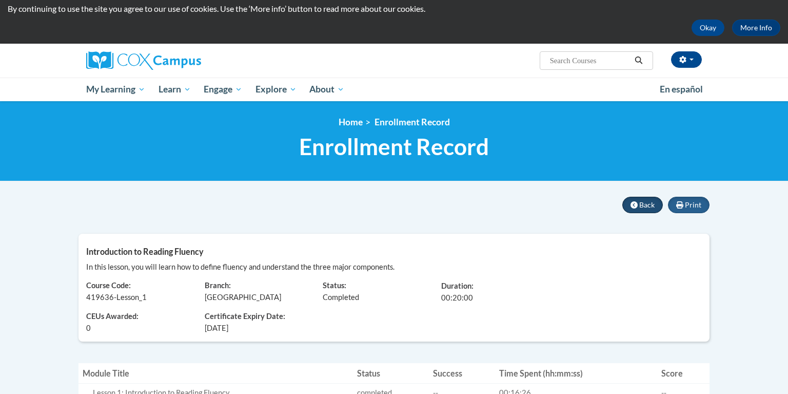 This screenshot has width=788, height=394. Describe the element at coordinates (590, 61) in the screenshot. I see `input: Search Courses` at that location.